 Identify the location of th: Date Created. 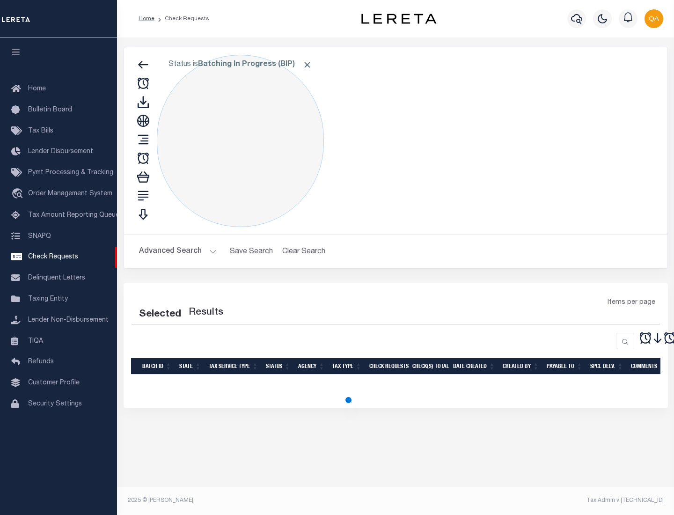
(474, 366).